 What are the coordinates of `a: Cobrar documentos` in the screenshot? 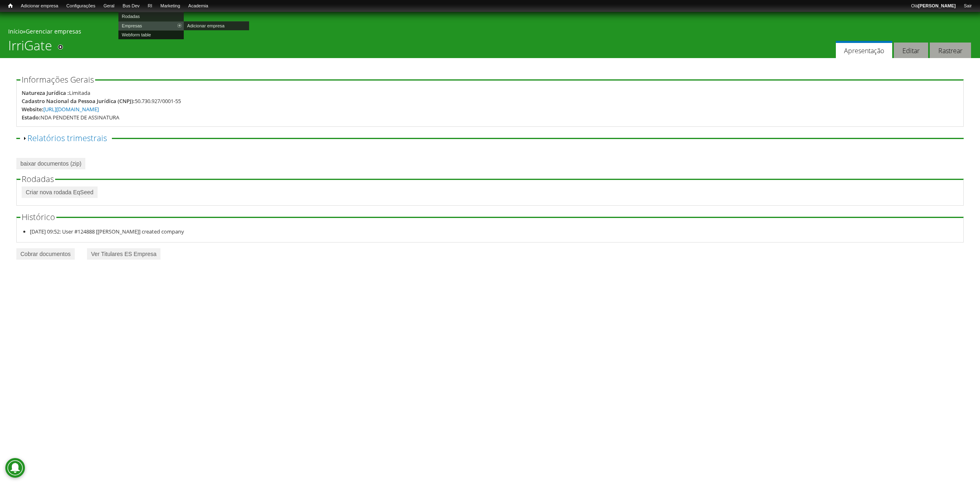 It's located at (45, 253).